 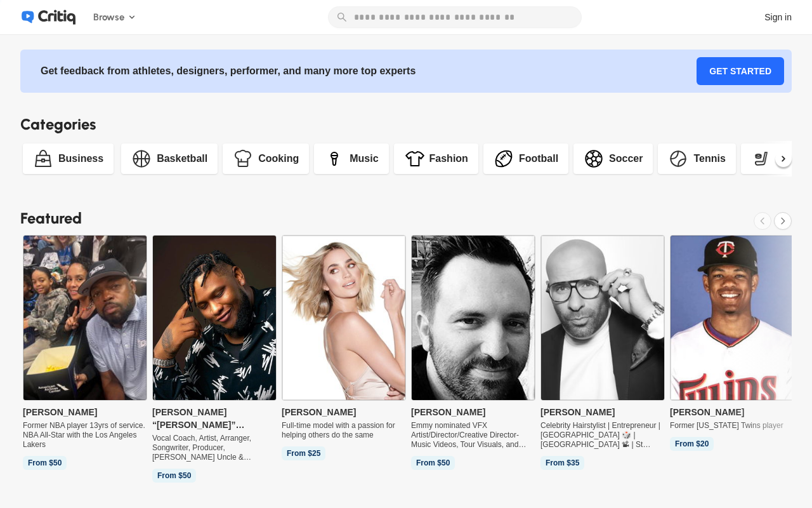 What do you see at coordinates (539, 159) in the screenshot?
I see `div: Football` at bounding box center [539, 159].